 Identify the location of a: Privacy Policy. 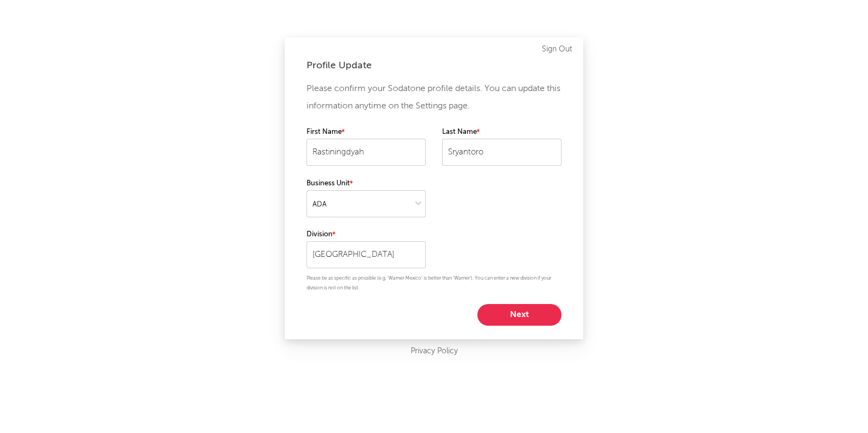
(434, 351).